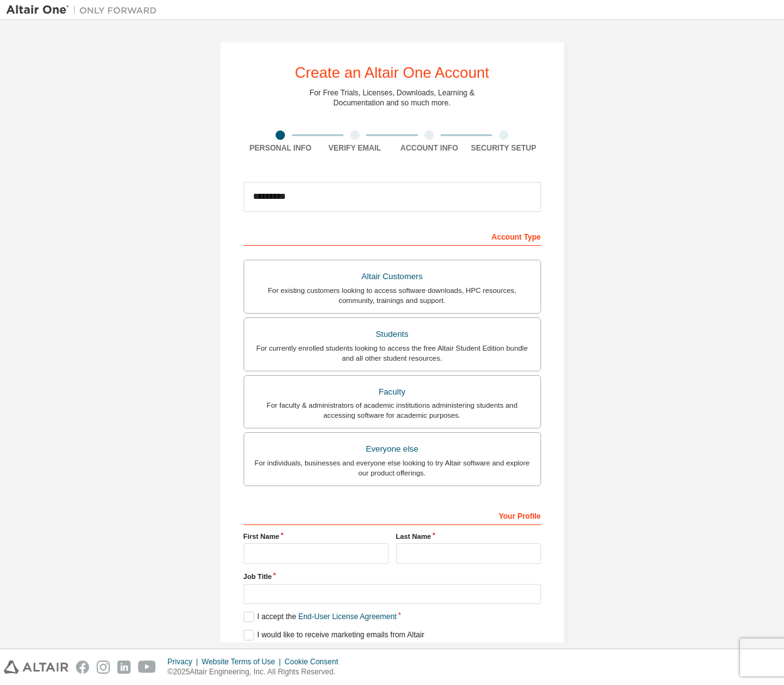  Describe the element at coordinates (392, 577) in the screenshot. I see `label: Job Title` at that location.